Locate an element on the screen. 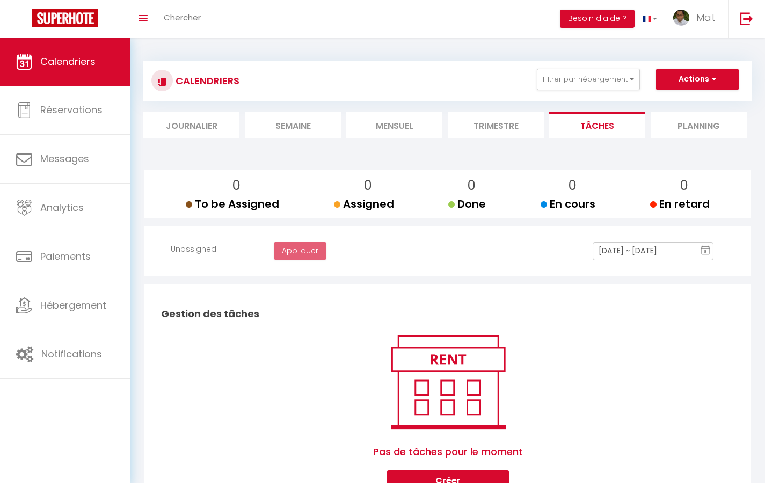 Image resolution: width=765 pixels, height=483 pixels. span: Mat is located at coordinates (706, 17).